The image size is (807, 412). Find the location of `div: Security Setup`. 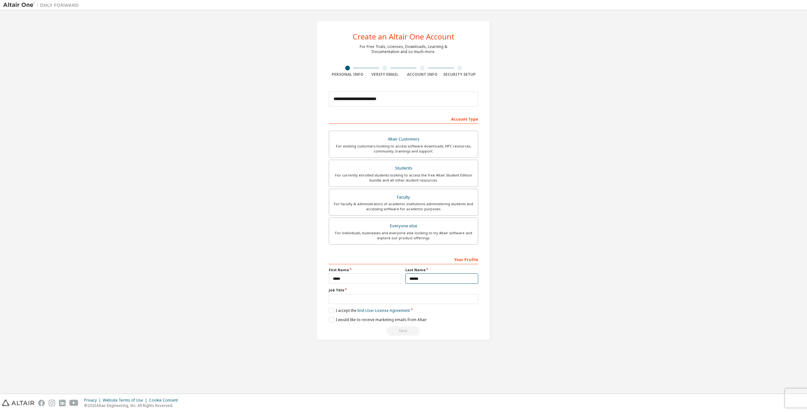

div: Security Setup is located at coordinates (460, 74).